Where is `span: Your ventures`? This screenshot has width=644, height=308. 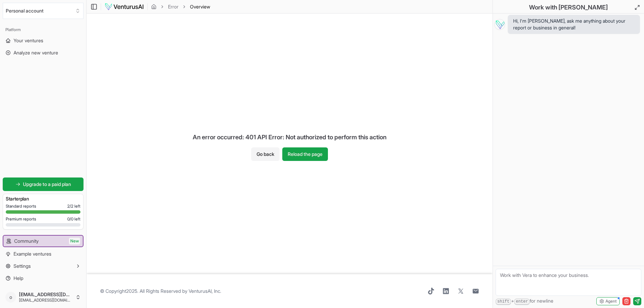 span: Your ventures is located at coordinates (28, 41).